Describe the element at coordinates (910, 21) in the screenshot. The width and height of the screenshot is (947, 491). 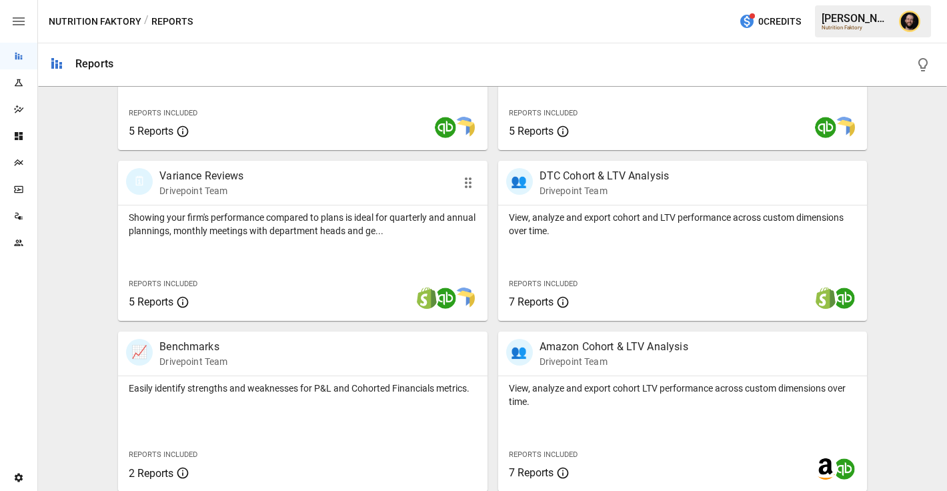
I see `button: Ciaran Nugent` at that location.